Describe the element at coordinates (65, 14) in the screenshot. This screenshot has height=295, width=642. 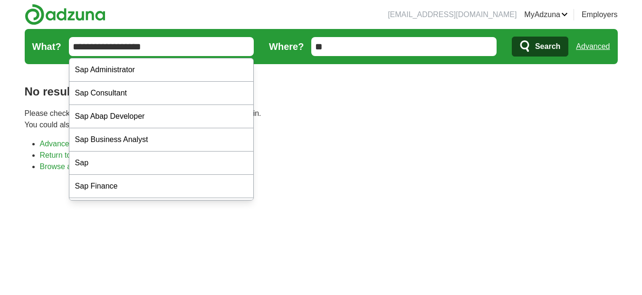
I see `img: Adzuna logo` at that location.